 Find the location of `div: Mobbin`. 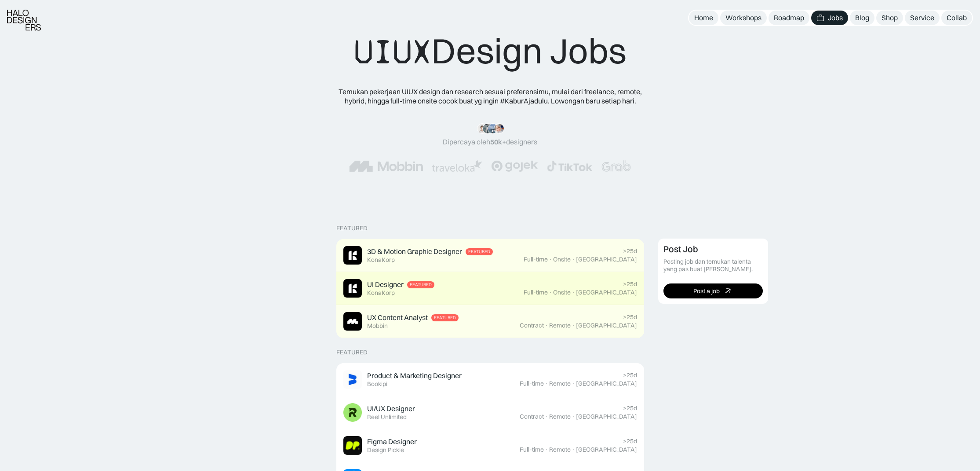

div: Mobbin is located at coordinates (377, 326).